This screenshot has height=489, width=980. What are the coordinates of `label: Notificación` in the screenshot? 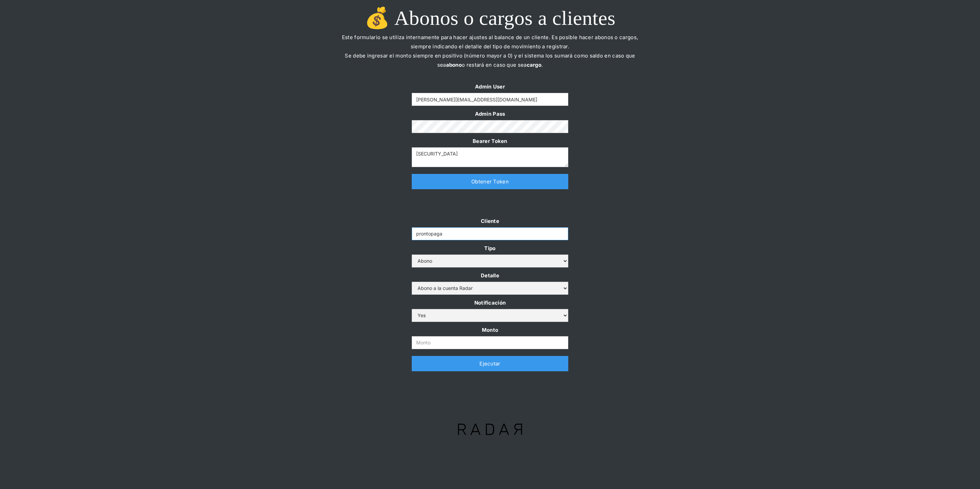 It's located at (490, 302).